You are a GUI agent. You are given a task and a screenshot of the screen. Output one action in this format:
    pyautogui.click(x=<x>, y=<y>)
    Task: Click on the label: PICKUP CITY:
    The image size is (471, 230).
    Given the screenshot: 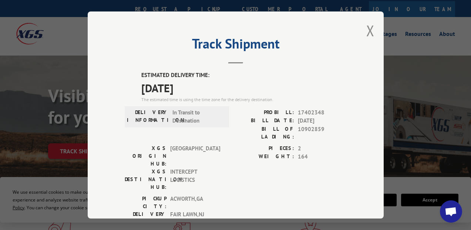 What is the action you would take?
    pyautogui.click(x=145, y=203)
    